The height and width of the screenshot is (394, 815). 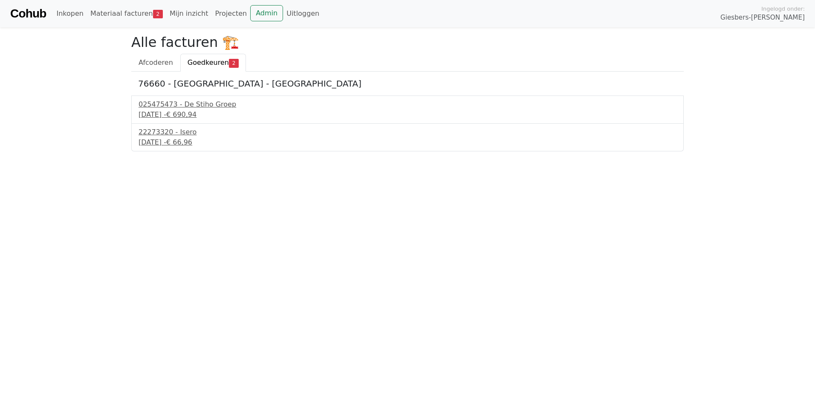 What do you see at coordinates (407, 42) in the screenshot?
I see `h2: Alle facturen 🏗️` at bounding box center [407, 42].